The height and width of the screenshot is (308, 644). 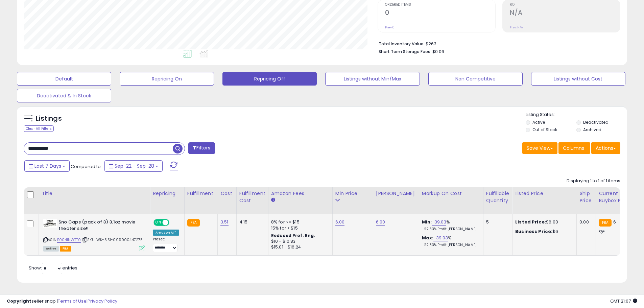 What do you see at coordinates (402, 43) in the screenshot?
I see `b: Total Inventory Value:` at bounding box center [402, 43].